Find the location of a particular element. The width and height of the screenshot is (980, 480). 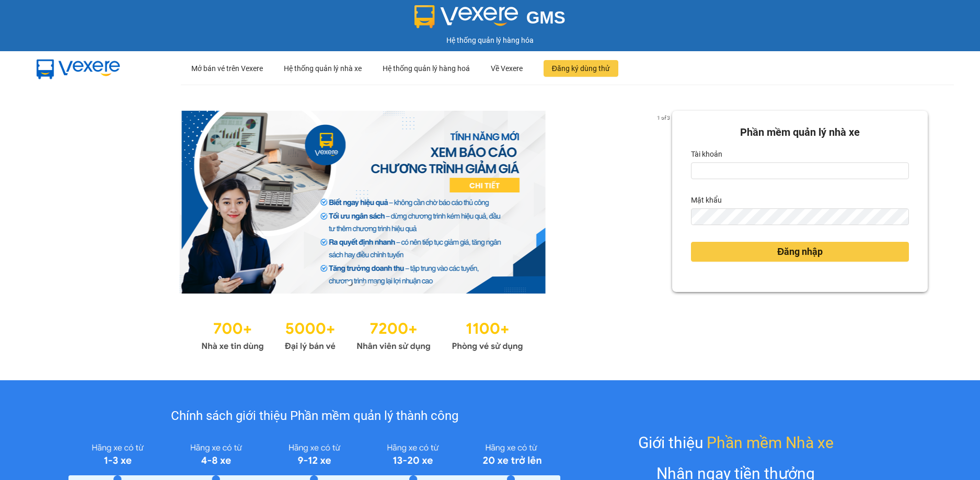

a: GMS is located at coordinates (490, 20).